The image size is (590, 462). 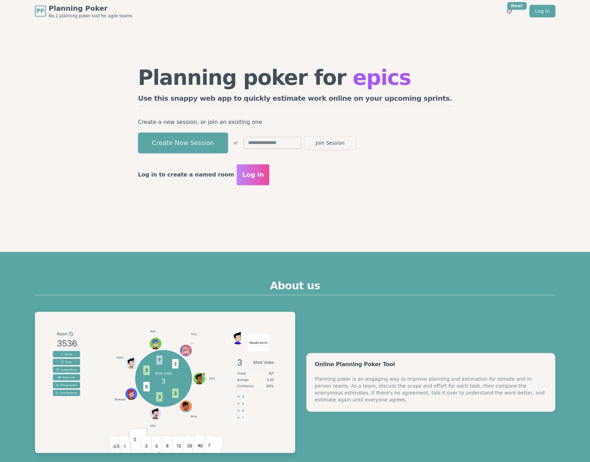 I want to click on button: New!, so click(x=509, y=11).